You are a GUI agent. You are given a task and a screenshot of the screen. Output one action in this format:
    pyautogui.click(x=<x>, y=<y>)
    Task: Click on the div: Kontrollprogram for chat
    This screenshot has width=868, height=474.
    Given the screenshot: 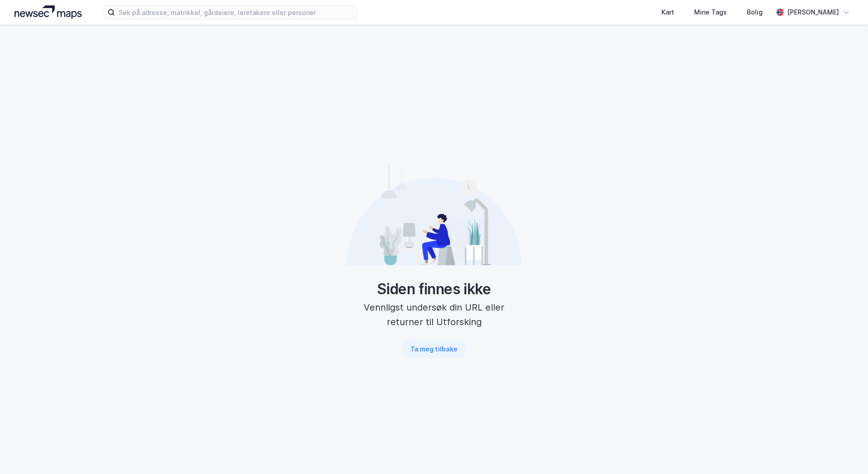 What is the action you would take?
    pyautogui.click(x=846, y=452)
    